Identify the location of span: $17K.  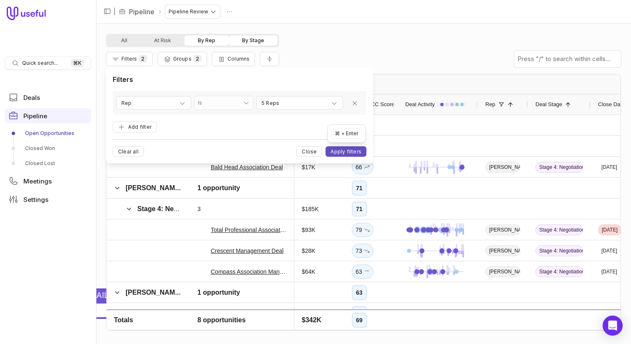
(309, 167).